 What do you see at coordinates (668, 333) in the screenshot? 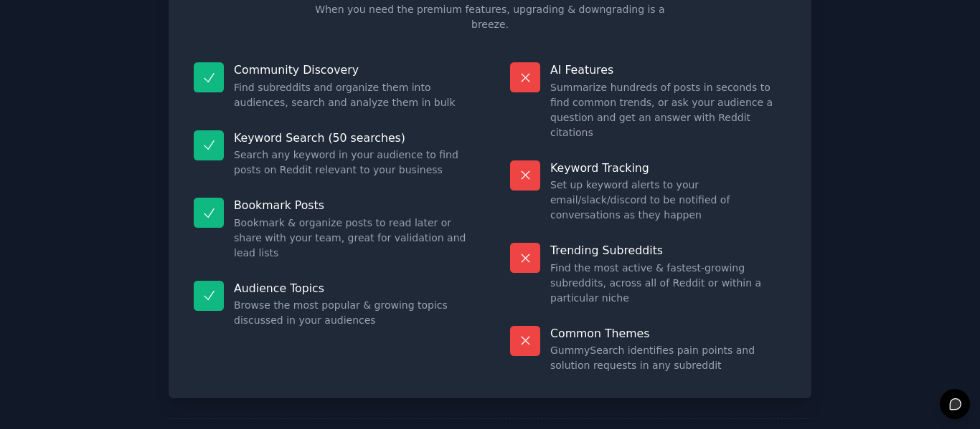
I see `p: Common Themes` at bounding box center [668, 333].